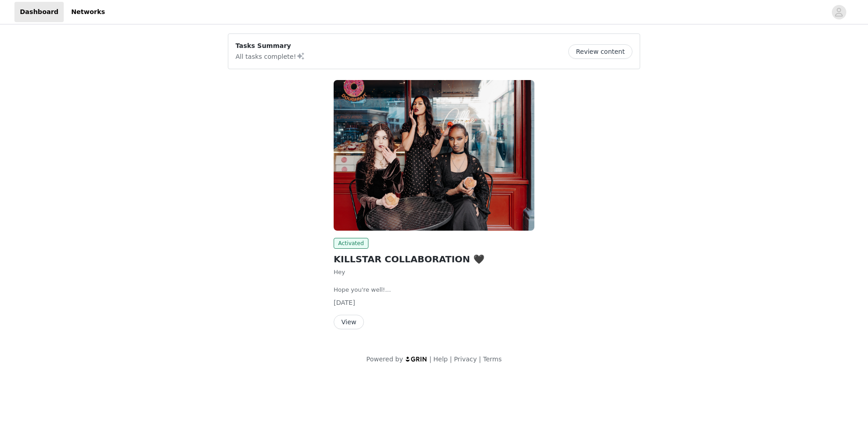 The width and height of the screenshot is (868, 431). What do you see at coordinates (349, 322) in the screenshot?
I see `button: View` at bounding box center [349, 322].